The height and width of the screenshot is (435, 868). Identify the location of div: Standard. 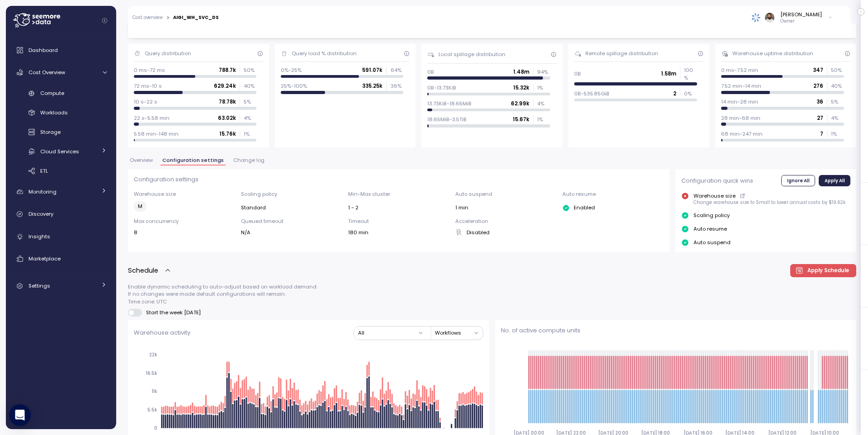
(292, 208).